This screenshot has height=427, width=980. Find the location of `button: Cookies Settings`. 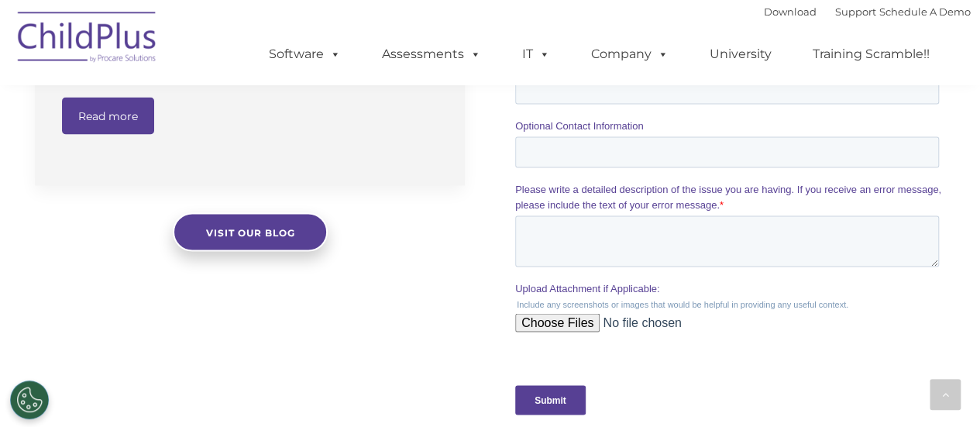

button: Cookies Settings is located at coordinates (30, 400).